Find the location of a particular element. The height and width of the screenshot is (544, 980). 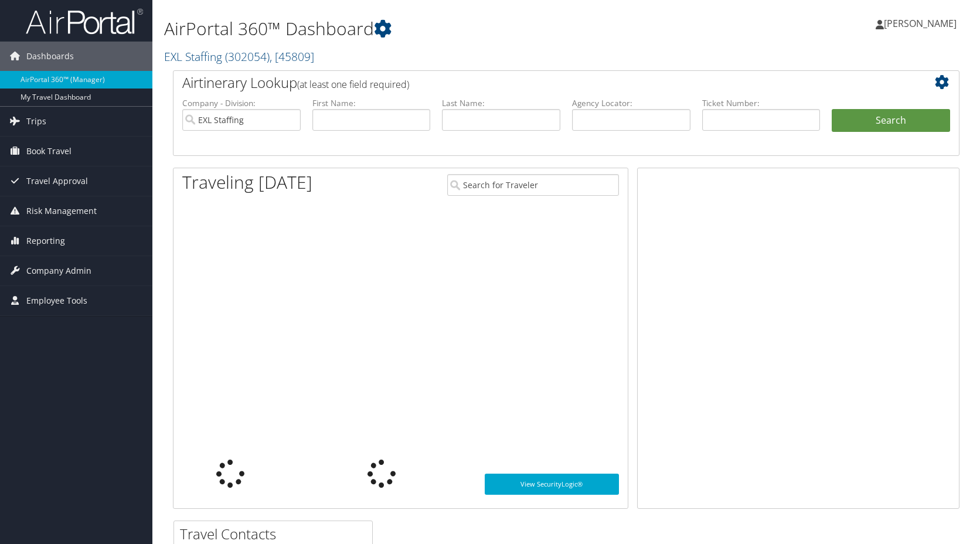

span: Book Travel is located at coordinates (49, 151).